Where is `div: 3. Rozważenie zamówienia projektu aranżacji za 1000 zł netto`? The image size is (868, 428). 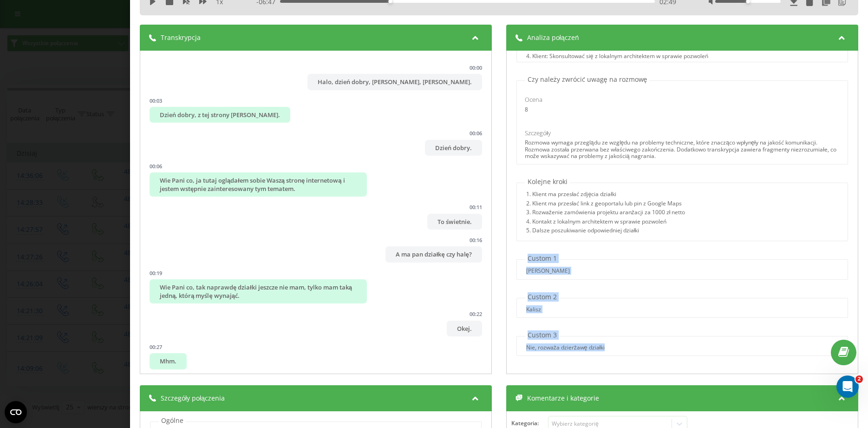
div: 3. Rozważenie zamówienia projektu aranżacji za 1000 zł netto is located at coordinates (606, 214).